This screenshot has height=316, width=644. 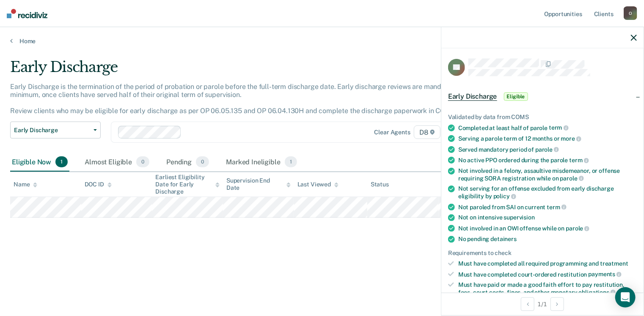 What do you see at coordinates (543, 117) in the screenshot?
I see `div: Validated by data from COMS` at bounding box center [543, 117].